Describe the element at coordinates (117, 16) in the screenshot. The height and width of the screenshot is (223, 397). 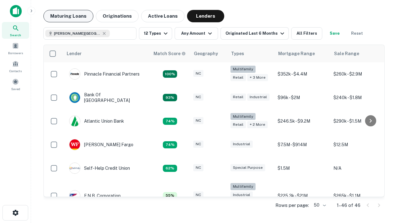
I see `button: Originations` at that location.